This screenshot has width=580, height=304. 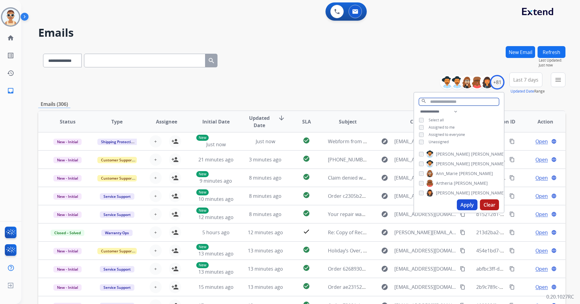 I want to click on mat-icon: search, so click(x=424, y=101).